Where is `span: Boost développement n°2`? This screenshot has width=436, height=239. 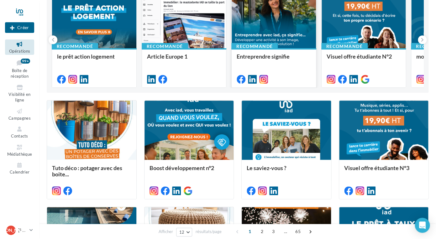 span: Boost développement n°2 is located at coordinates (182, 168).